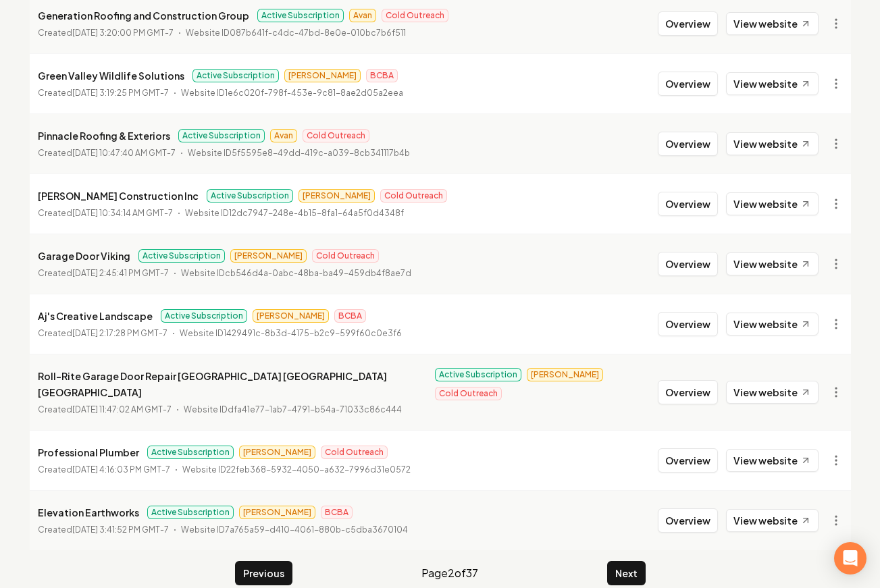 This screenshot has height=588, width=880. I want to click on p: Website ID cb546d4a-0abc-48ba-ba49-459db4f8ae7d, so click(296, 273).